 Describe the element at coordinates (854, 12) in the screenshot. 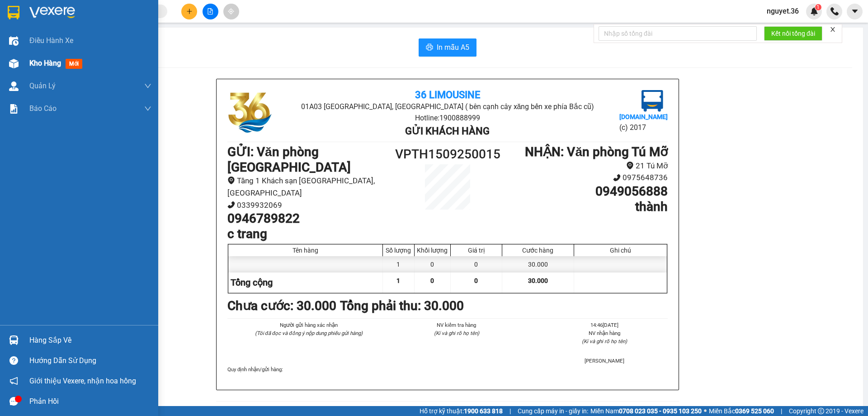

I see `span: caret-down` at that location.